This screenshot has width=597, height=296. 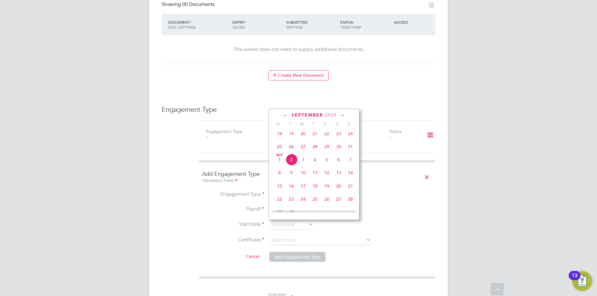 I want to click on span: M, so click(x=278, y=124).